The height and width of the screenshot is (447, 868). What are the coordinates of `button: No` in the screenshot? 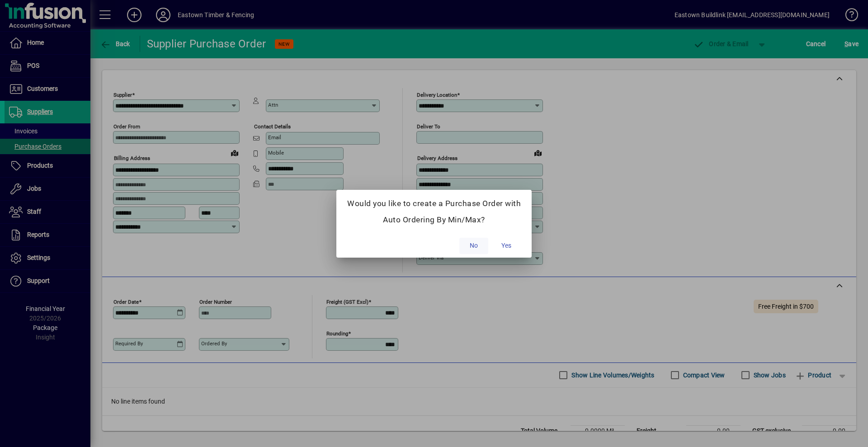 It's located at (474, 246).